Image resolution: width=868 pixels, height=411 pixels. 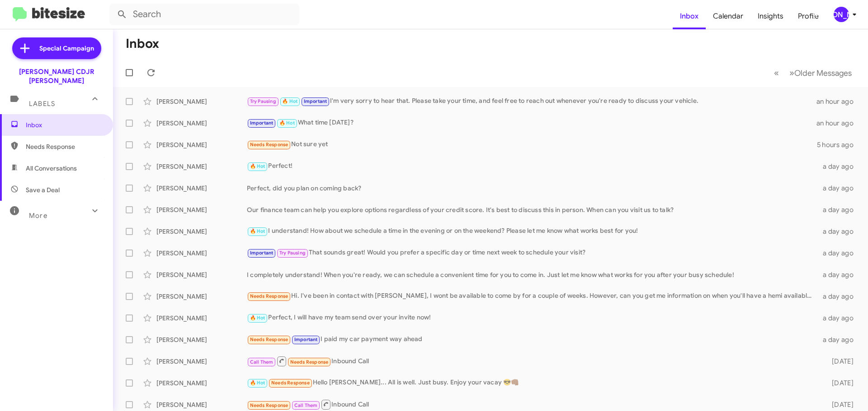 I want to click on div: Perfect, did you plan on coming back?, so click(x=532, y=189).